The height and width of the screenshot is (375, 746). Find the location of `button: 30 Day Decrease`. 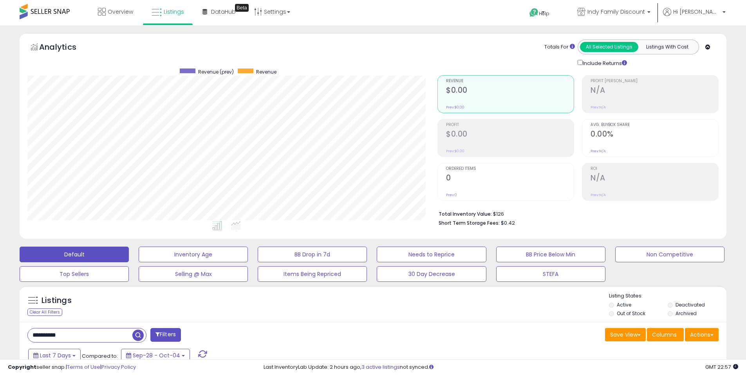

button: 30 Day Decrease is located at coordinates (431, 274).